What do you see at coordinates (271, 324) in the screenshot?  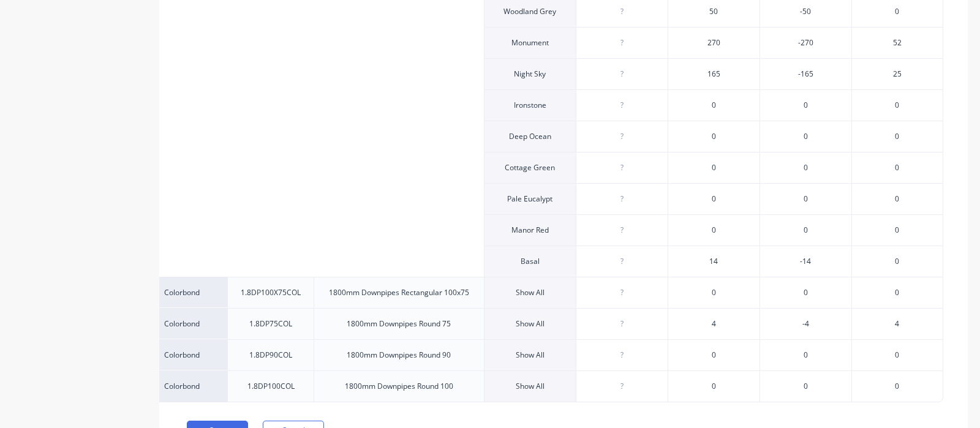 I see `div: 1.8DP75COL` at bounding box center [271, 324].